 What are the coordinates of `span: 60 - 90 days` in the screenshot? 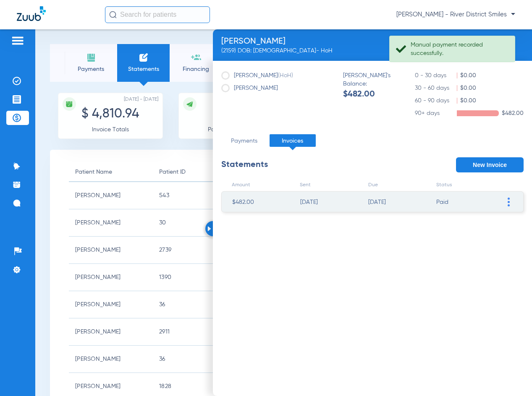 It's located at (436, 101).